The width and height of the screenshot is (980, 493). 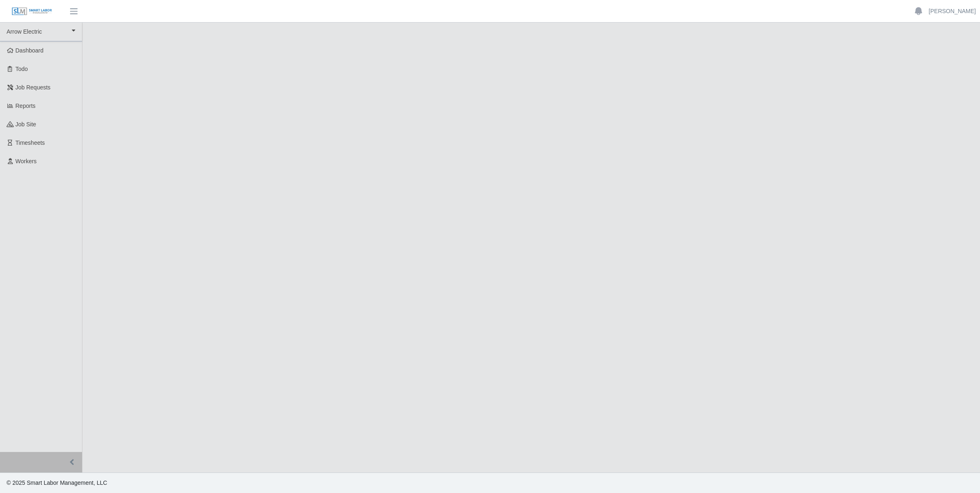 What do you see at coordinates (34, 87) in the screenshot?
I see `span: Job Requests` at bounding box center [34, 87].